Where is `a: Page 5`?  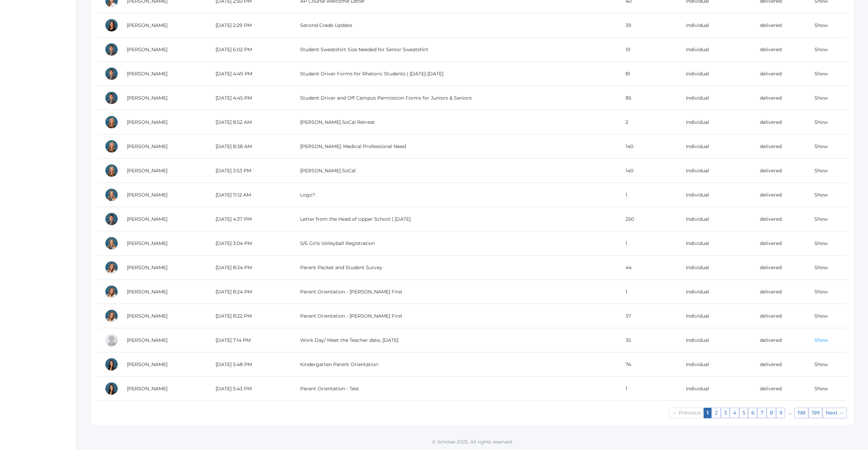
a: Page 5 is located at coordinates (744, 412).